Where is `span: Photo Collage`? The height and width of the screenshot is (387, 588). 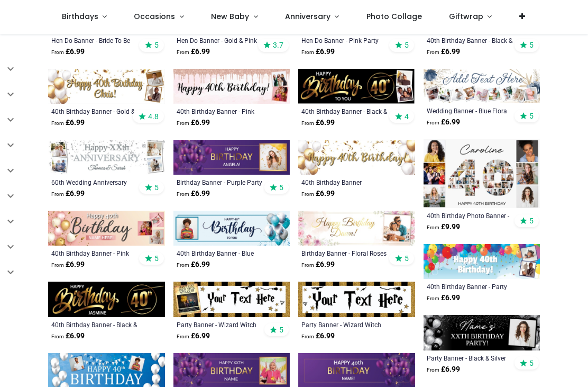
span: Photo Collage is located at coordinates (394, 17).